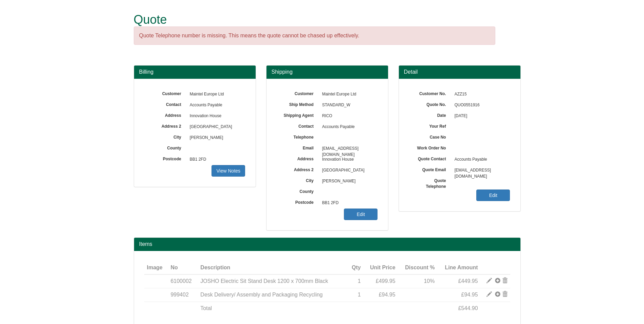 Image resolution: width=644 pixels, height=324 pixels. I want to click on span: £499.95, so click(386, 281).